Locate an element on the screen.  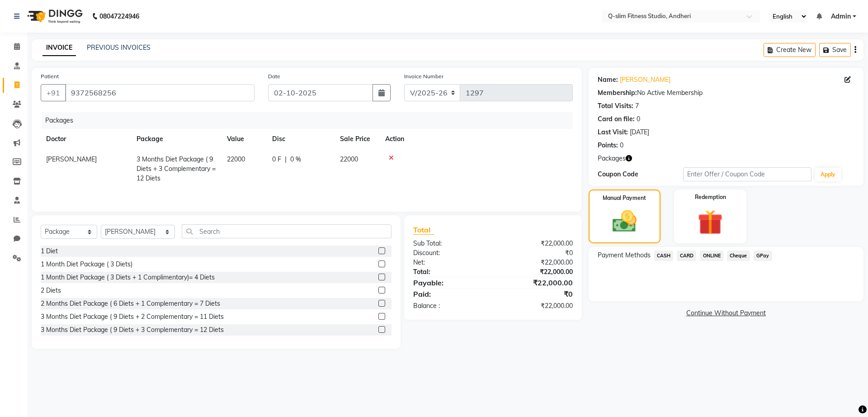
th: Action is located at coordinates (476, 139).